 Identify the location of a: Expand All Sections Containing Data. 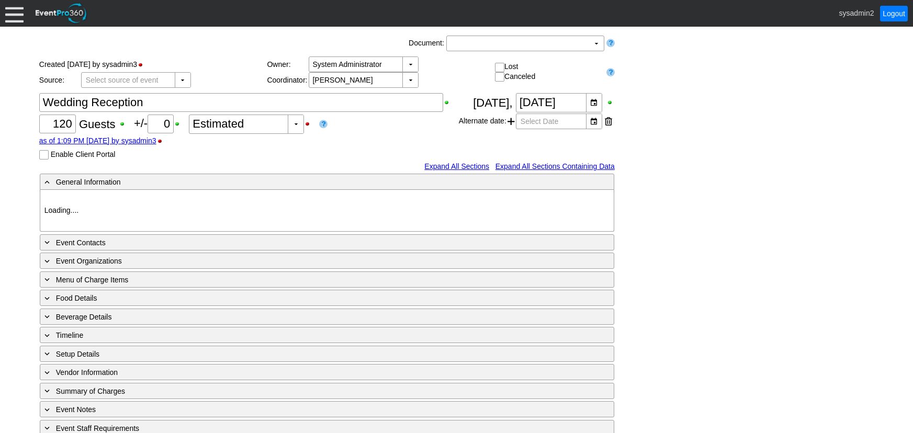
(555, 166).